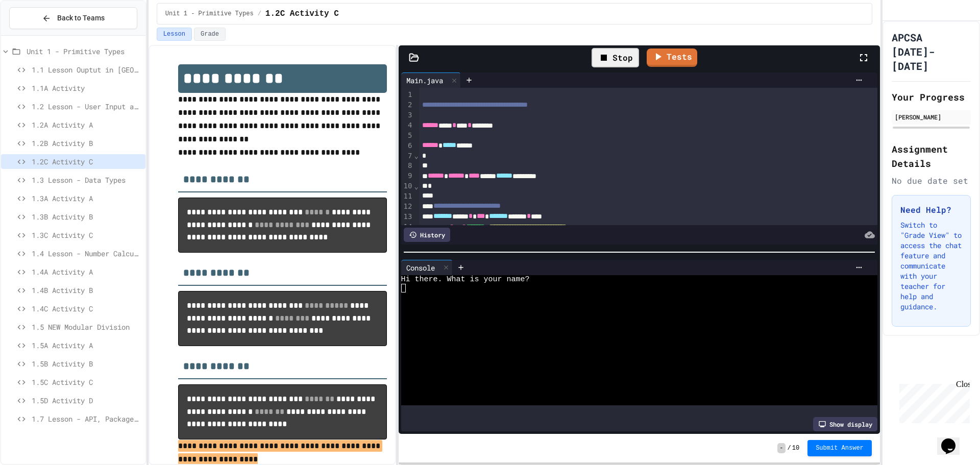  I want to click on div: 3, so click(407, 115).